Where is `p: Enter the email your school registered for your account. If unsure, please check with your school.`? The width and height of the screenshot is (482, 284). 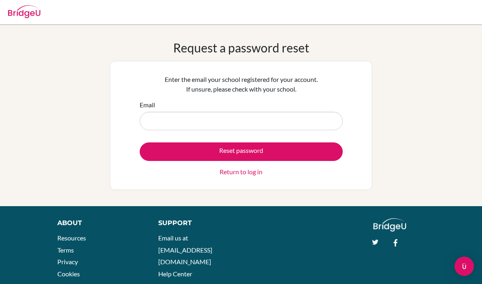 p: Enter the email your school registered for your account. If unsure, please check with your school. is located at coordinates (241, 84).